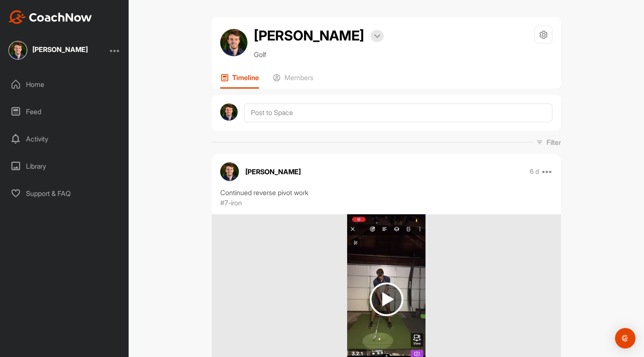 Image resolution: width=644 pixels, height=357 pixels. Describe the element at coordinates (65, 139) in the screenshot. I see `div: Activity` at that location.